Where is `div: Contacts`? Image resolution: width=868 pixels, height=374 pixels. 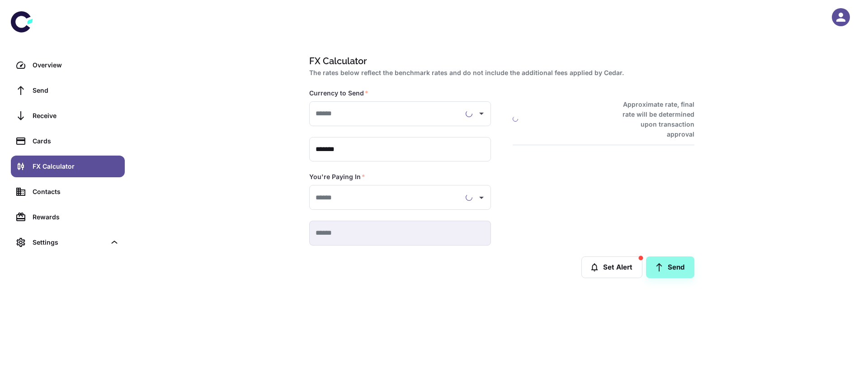
div: Contacts is located at coordinates (76, 192).